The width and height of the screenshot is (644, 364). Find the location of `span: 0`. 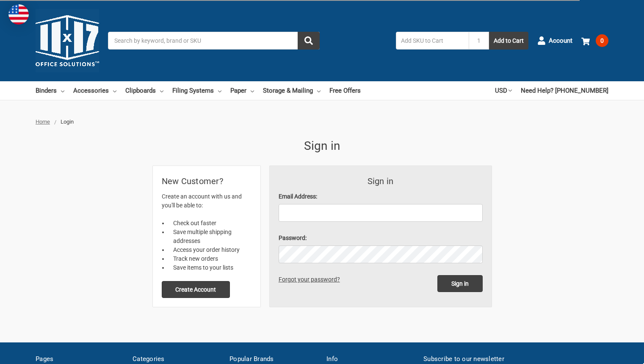

span: 0 is located at coordinates (602, 41).